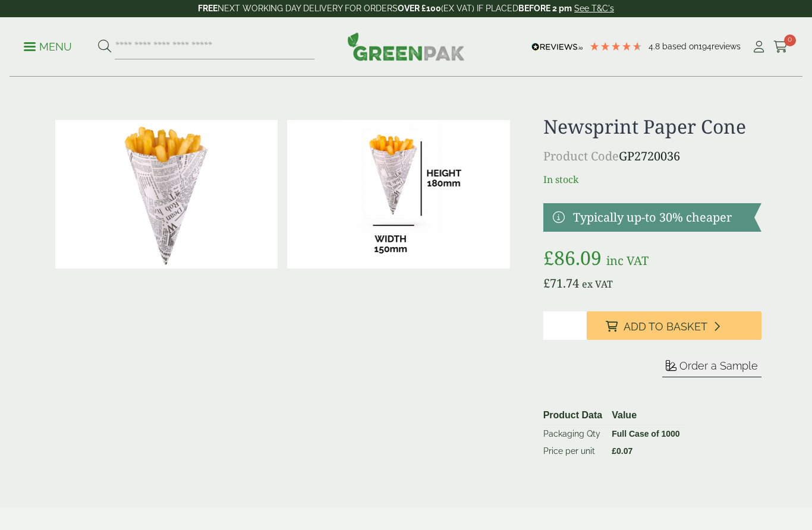  Describe the element at coordinates (419, 8) in the screenshot. I see `strong: OVER £100` at that location.